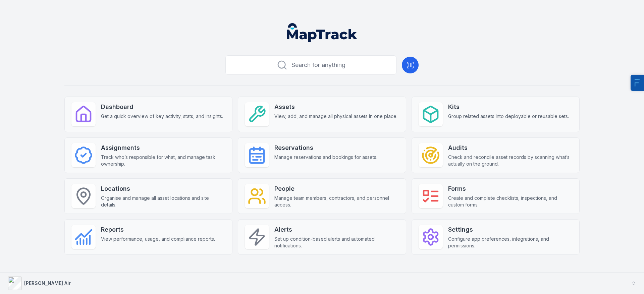  What do you see at coordinates (335, 107) in the screenshot?
I see `strong: Assets` at bounding box center [335, 107].